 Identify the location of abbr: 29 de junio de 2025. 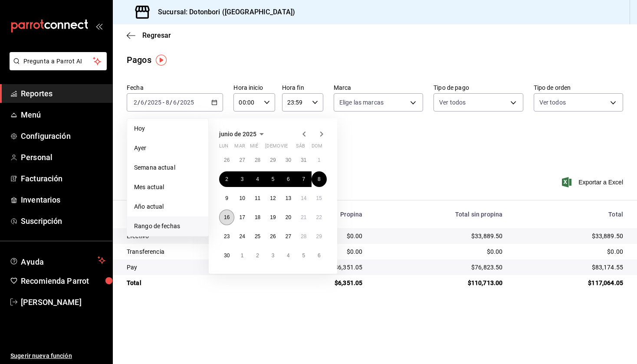
(318, 236).